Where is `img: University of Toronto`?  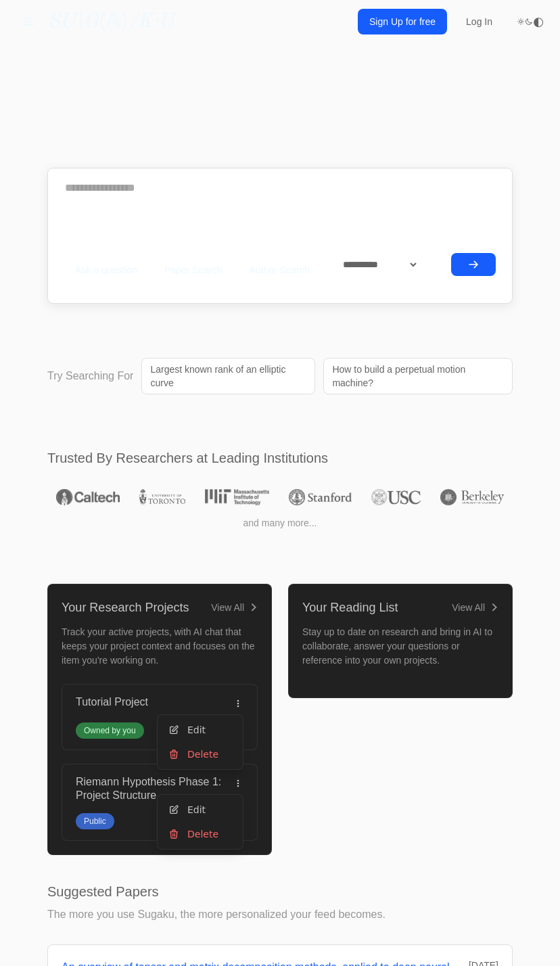 img: University of Toronto is located at coordinates (163, 497).